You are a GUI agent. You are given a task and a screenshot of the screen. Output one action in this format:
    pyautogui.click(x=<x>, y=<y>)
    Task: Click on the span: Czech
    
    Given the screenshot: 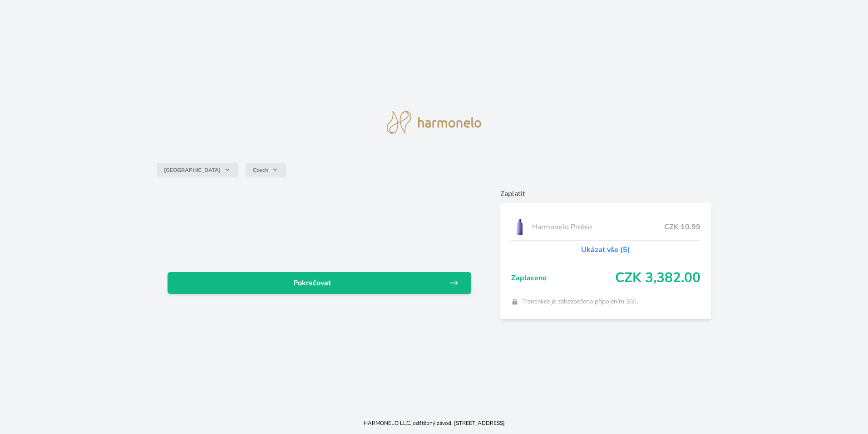 What is the action you would take?
    pyautogui.click(x=261, y=170)
    